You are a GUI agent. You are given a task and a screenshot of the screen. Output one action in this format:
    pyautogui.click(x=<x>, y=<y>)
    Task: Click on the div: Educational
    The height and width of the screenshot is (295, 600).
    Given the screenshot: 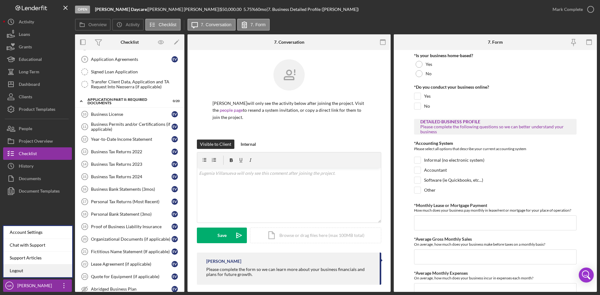 What is the action you would take?
    pyautogui.click(x=30, y=60)
    